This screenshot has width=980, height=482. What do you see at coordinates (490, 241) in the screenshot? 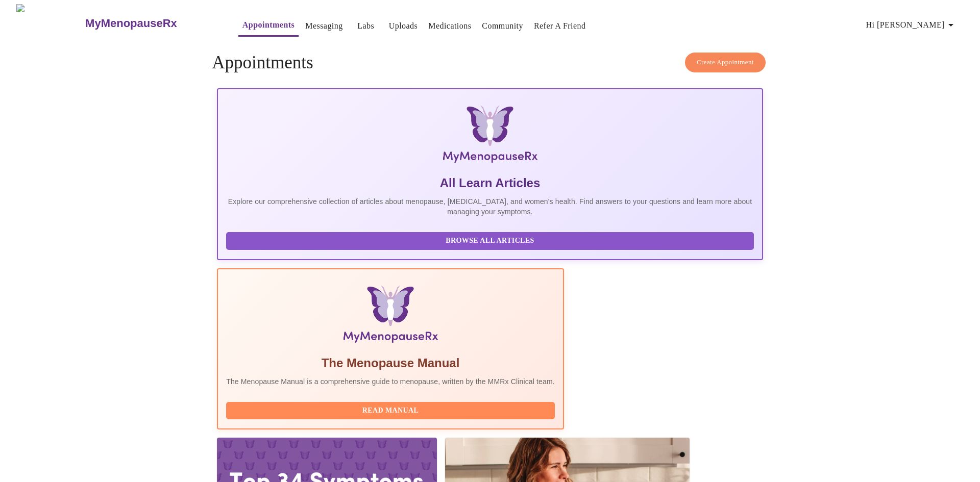
I see `button: Browse All Articles` at bounding box center [490, 241].